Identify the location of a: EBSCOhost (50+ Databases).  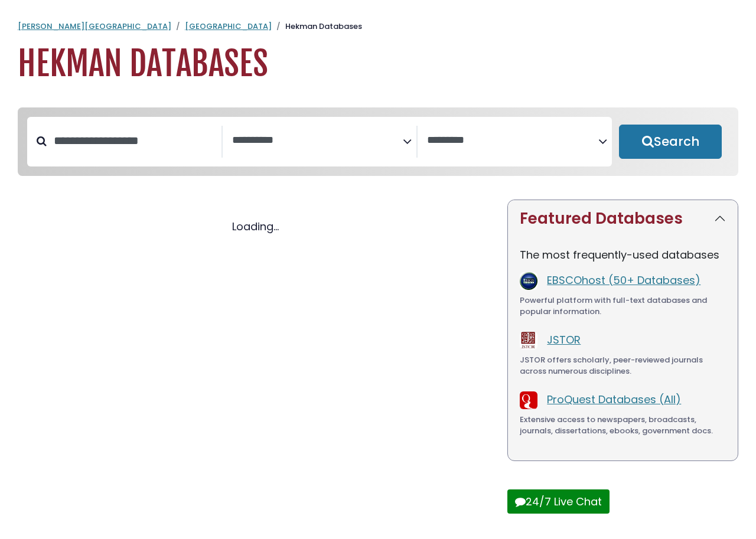
(624, 280).